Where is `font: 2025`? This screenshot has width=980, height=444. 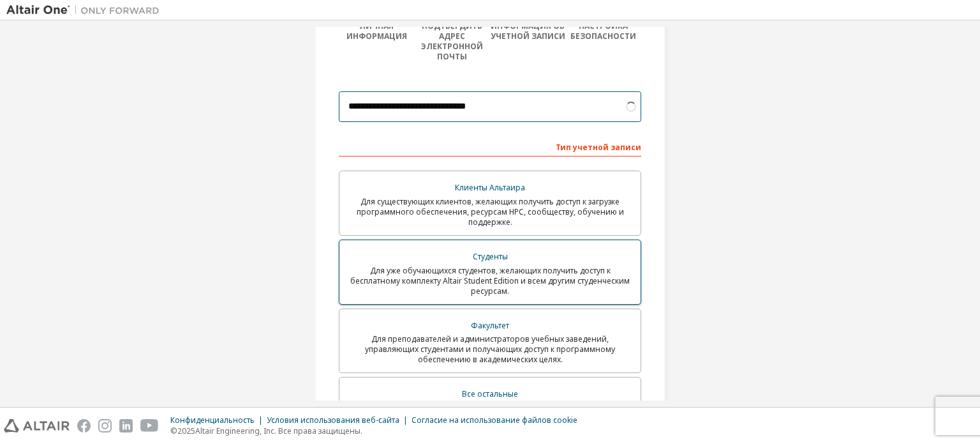
font: 2025 is located at coordinates (187, 431).